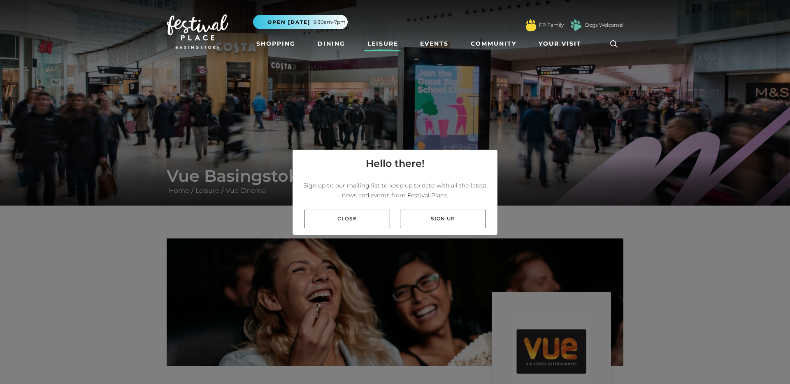 This screenshot has width=790, height=384. What do you see at coordinates (395, 191) in the screenshot?
I see `p: Sign up to our mailing list to keep up to date with all the latest news and events from Festival ...` at bounding box center [395, 191].